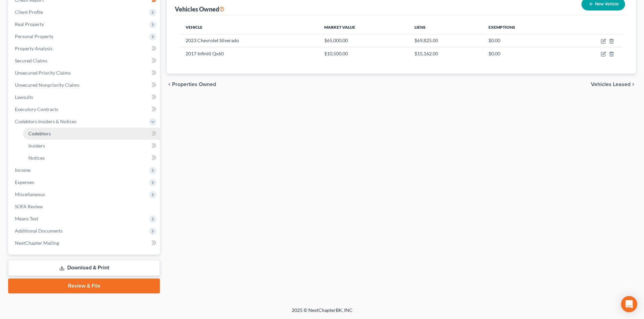  Describe the element at coordinates (84, 268) in the screenshot. I see `a: Download & Print` at that location.